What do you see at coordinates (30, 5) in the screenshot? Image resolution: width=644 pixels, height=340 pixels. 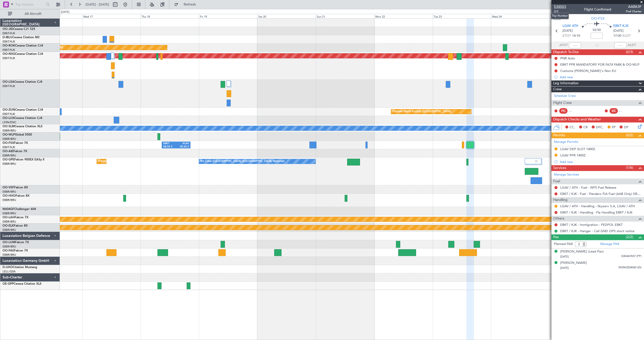 I see `input: Trip Number` at bounding box center [30, 5].